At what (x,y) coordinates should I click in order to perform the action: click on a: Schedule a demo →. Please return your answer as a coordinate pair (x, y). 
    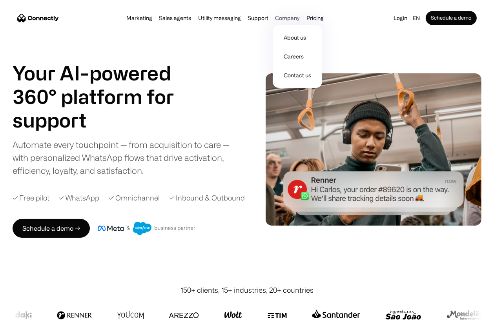
    Looking at the image, I should click on (51, 229).